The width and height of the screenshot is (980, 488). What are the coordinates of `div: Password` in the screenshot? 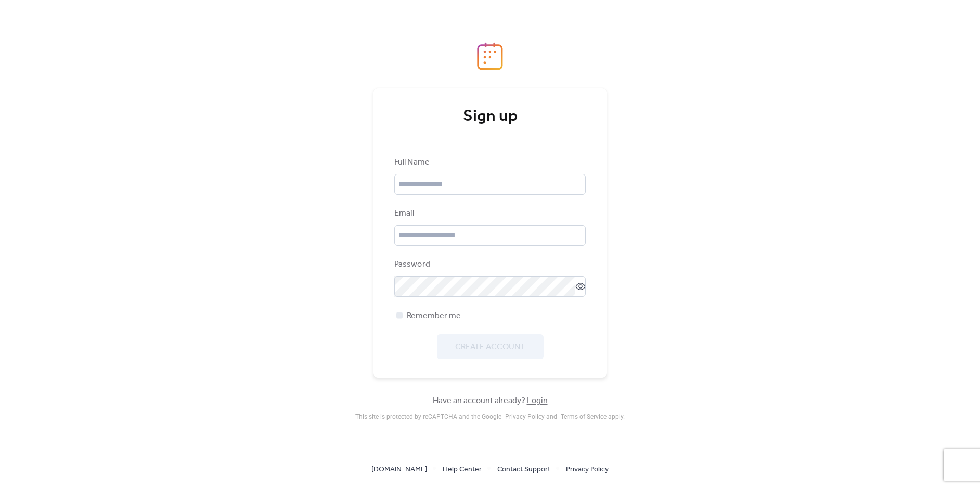 It's located at (489, 264).